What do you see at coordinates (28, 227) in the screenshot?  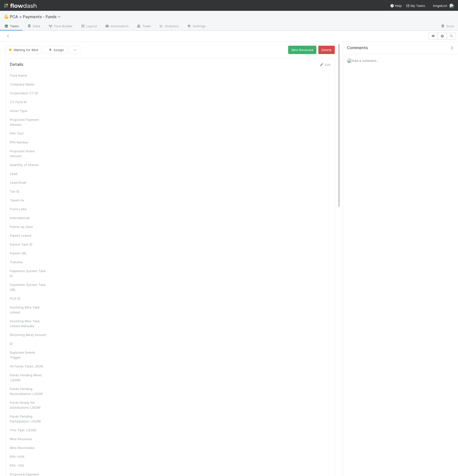 I see `div: Follow-up Date` at bounding box center [28, 227].